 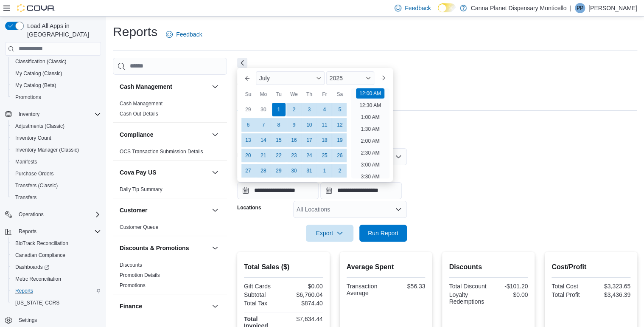 What do you see at coordinates (28, 320) in the screenshot?
I see `a: Settings` at bounding box center [28, 320].